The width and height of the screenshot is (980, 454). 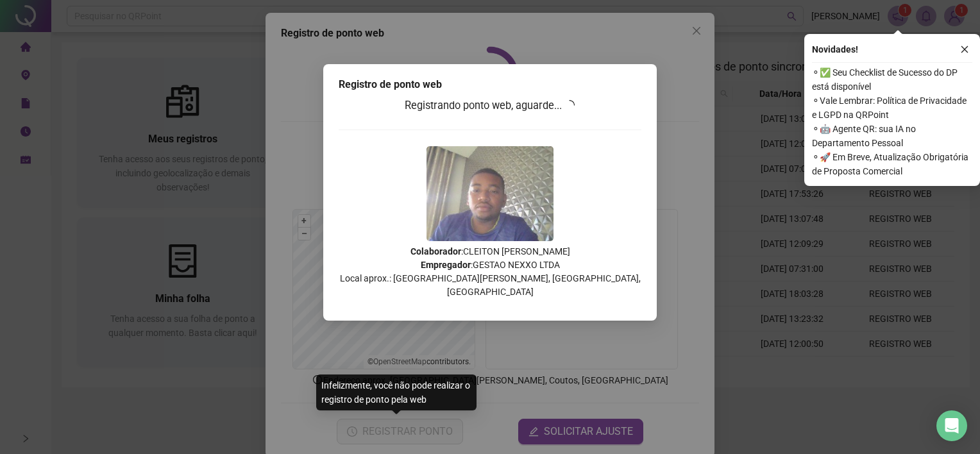 What do you see at coordinates (892, 108) in the screenshot?
I see `span: ⚬ Vale Lembrar: Política de Privacidade e LGPD na QRPoint` at bounding box center [892, 108].